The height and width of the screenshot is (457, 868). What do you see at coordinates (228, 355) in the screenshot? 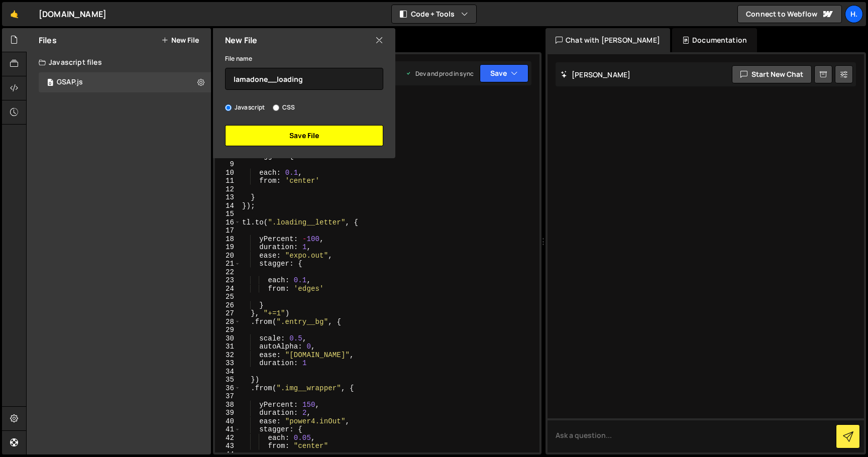
I see `div: 32` at bounding box center [228, 355].